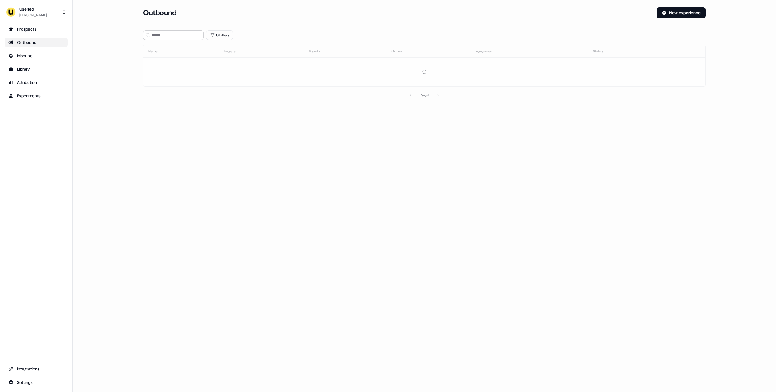 Image resolution: width=776 pixels, height=392 pixels. What do you see at coordinates (36, 29) in the screenshot?
I see `div: Prospects` at bounding box center [36, 29].